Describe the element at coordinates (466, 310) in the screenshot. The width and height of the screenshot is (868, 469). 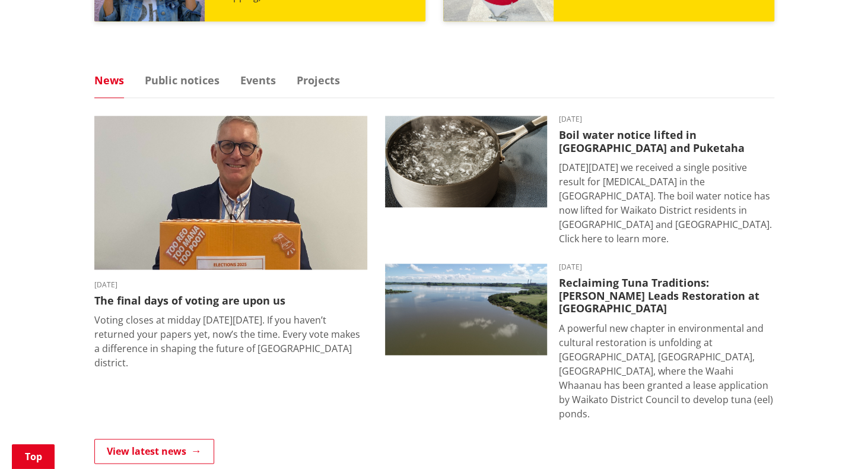
I see `img: Waahi Lake` at that location.